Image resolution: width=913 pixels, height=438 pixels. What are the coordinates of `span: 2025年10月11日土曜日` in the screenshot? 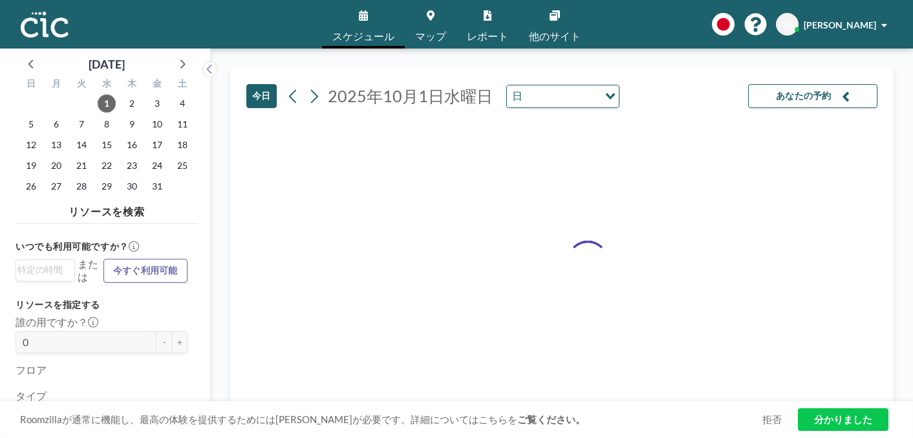 It's located at (182, 124).